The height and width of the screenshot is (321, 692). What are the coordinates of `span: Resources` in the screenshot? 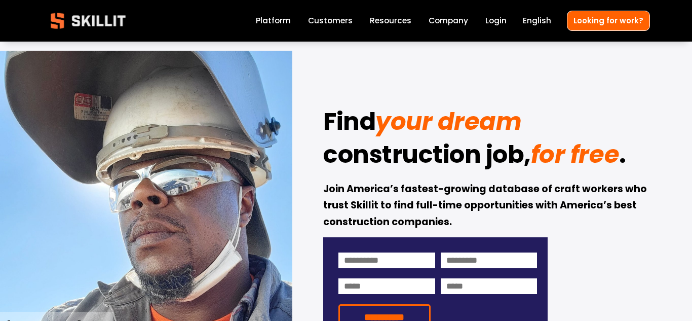 It's located at (391, 20).